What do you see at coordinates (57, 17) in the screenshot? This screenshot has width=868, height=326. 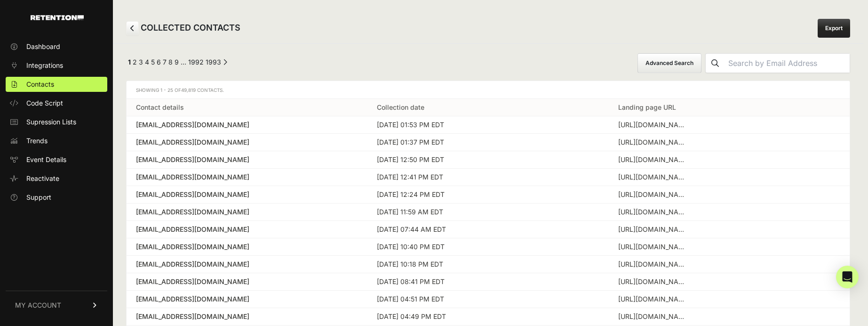 I see `img: Retention.com` at bounding box center [57, 17].